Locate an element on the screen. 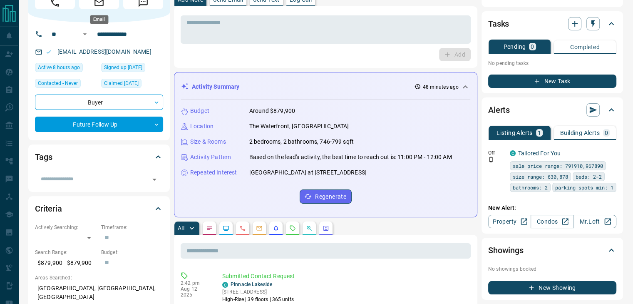 The width and height of the screenshot is (633, 304). p: Location is located at coordinates (202, 126).